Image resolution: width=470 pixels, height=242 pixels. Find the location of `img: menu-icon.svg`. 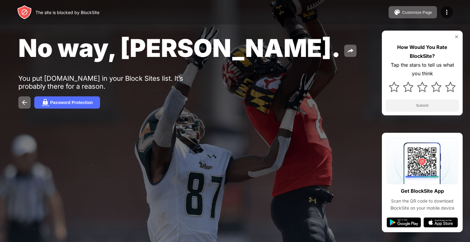

img: menu-icon.svg is located at coordinates (447, 12).